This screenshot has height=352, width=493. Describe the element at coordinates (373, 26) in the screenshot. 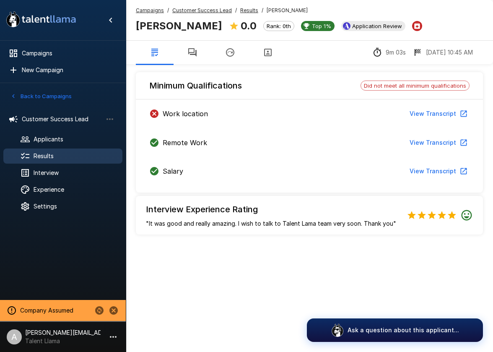

I see `div: View profile in Ashby` at that location.